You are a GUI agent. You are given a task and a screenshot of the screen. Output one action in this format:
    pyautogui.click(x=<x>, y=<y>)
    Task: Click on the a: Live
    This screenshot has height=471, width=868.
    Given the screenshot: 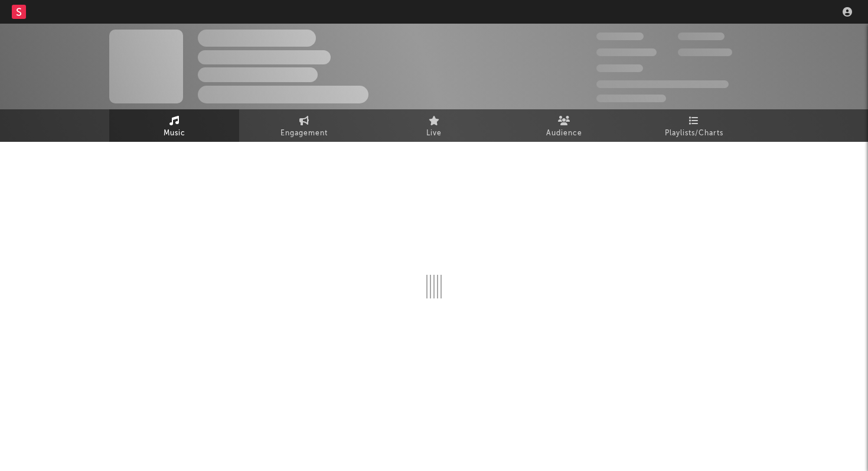 What is the action you would take?
    pyautogui.click(x=434, y=125)
    